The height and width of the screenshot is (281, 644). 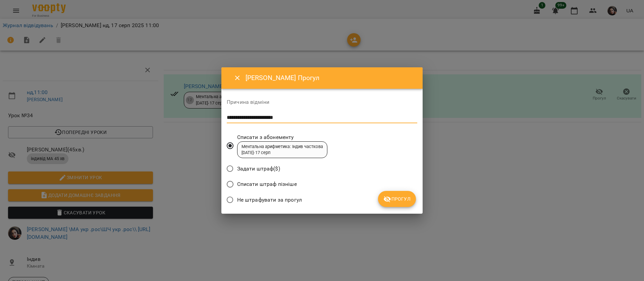 What do you see at coordinates (238, 78) in the screenshot?
I see `button: Close` at bounding box center [238, 78].